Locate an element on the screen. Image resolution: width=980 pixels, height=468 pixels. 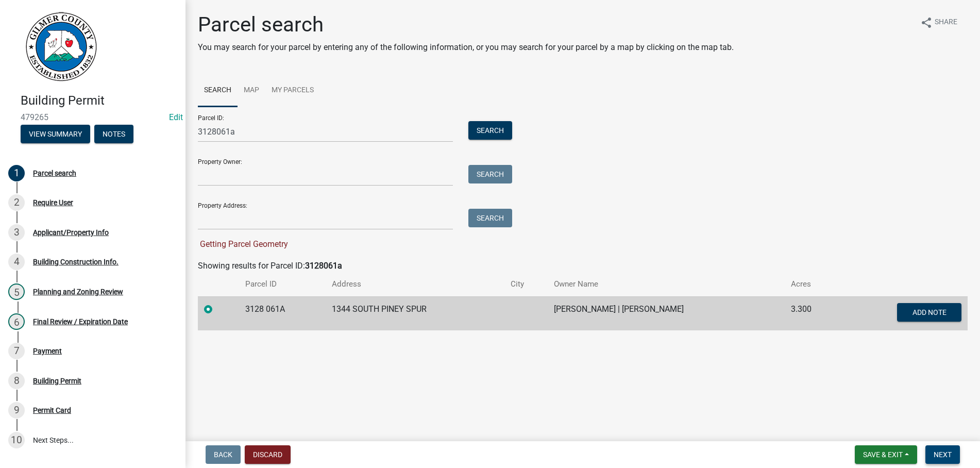
div: Applicant/Property Info is located at coordinates (71, 233).